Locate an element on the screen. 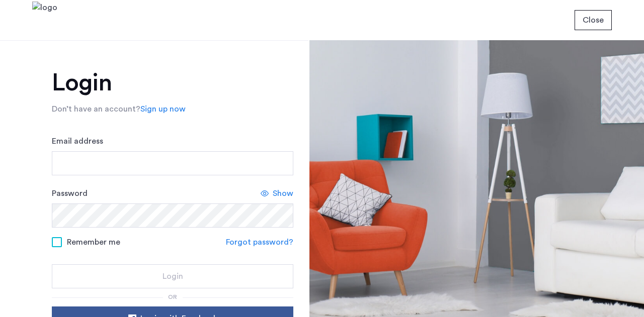 Image resolution: width=644 pixels, height=317 pixels. span: Remember me is located at coordinates (93, 242).